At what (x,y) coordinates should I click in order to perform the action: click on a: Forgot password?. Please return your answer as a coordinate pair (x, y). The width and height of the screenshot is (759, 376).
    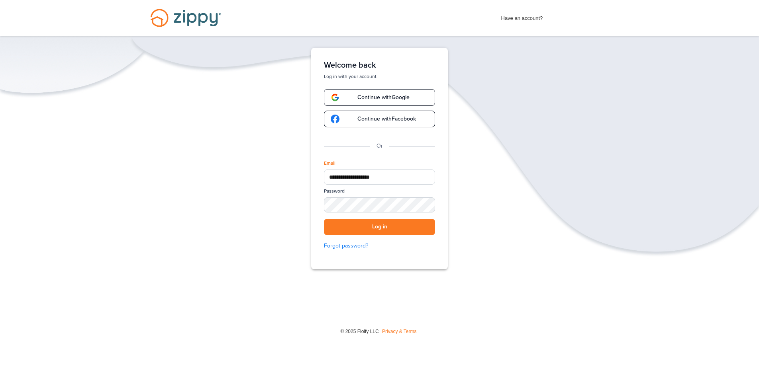
    Looking at the image, I should click on (379, 246).